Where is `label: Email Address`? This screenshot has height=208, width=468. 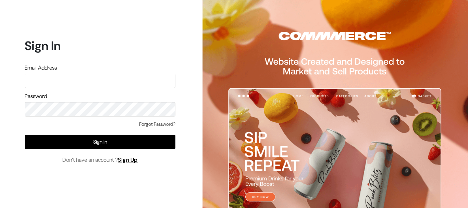
label: Email Address is located at coordinates (41, 68).